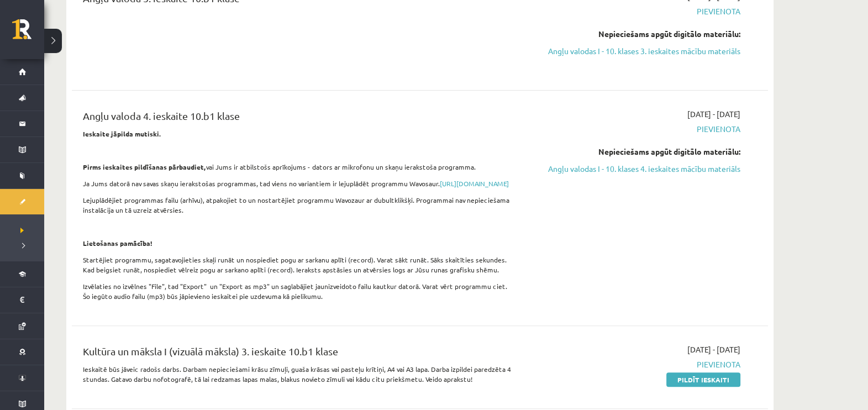 The height and width of the screenshot is (410, 868). What do you see at coordinates (122, 134) in the screenshot?
I see `strong: Ieskaite jāpilda mutiski.` at bounding box center [122, 134].